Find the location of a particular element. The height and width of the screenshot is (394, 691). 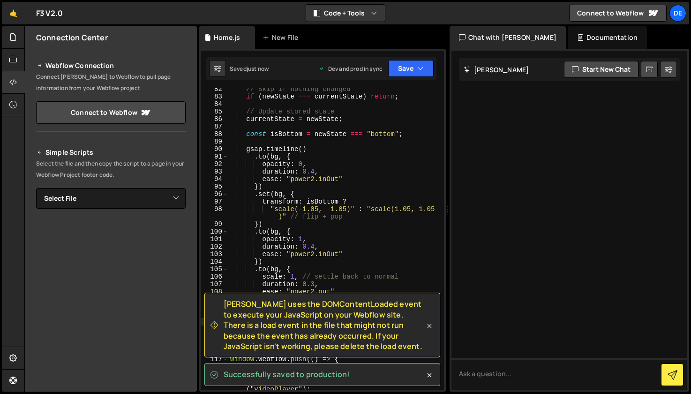

div: De is located at coordinates (677, 13).